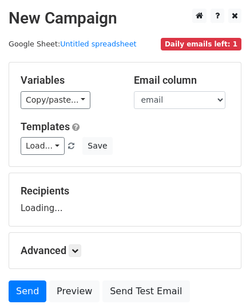 Image resolution: width=250 pixels, height=308 pixels. I want to click on h5: Email column, so click(182, 80).